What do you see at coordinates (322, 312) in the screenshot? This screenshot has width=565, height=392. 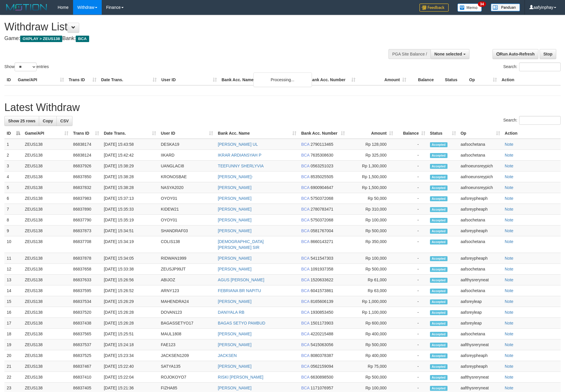 I see `span: Copy 1930853450 to clipboard` at bounding box center [322, 312].